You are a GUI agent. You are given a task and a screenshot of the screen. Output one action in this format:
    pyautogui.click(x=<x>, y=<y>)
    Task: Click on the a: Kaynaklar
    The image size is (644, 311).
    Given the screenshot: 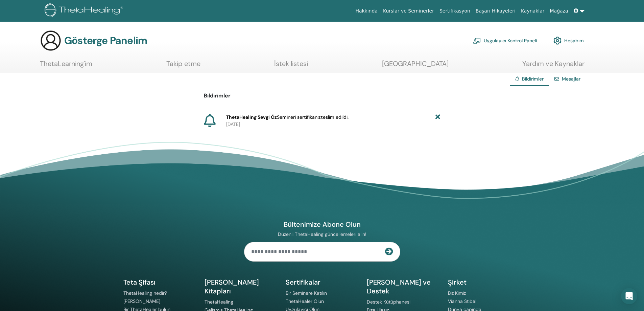 What is the action you would take?
    pyautogui.click(x=533, y=11)
    